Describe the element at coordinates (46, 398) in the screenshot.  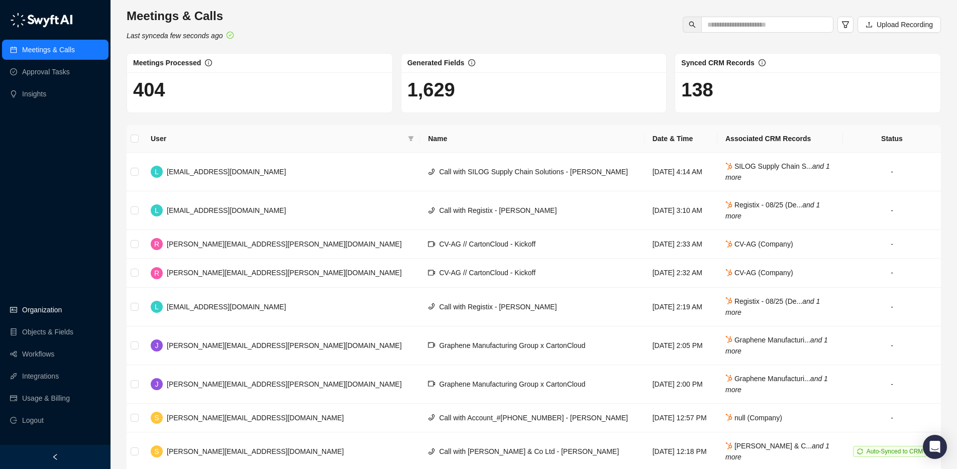
I see `a: Usage & Billing` at that location.